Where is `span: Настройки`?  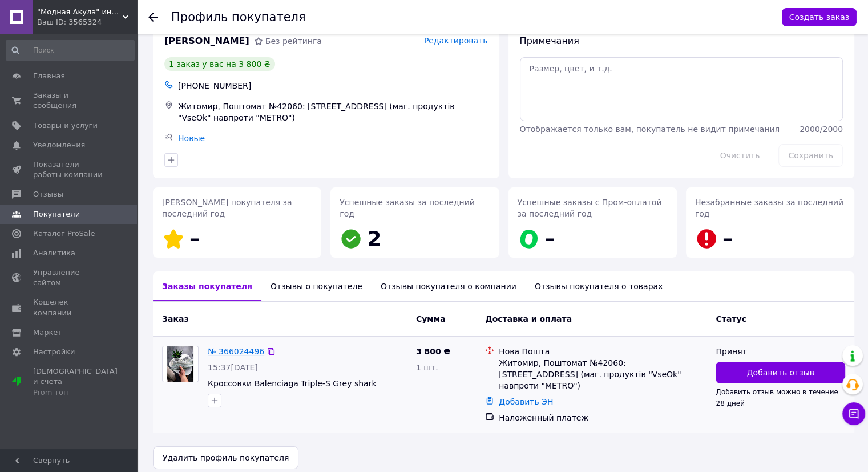 span: Настройки is located at coordinates (54, 352).